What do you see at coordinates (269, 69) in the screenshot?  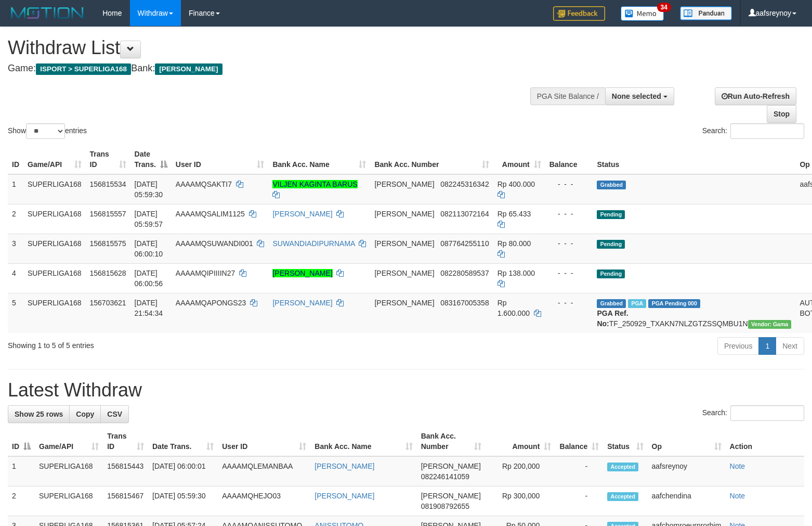 I see `h4: Game: Bank:` at bounding box center [269, 69].